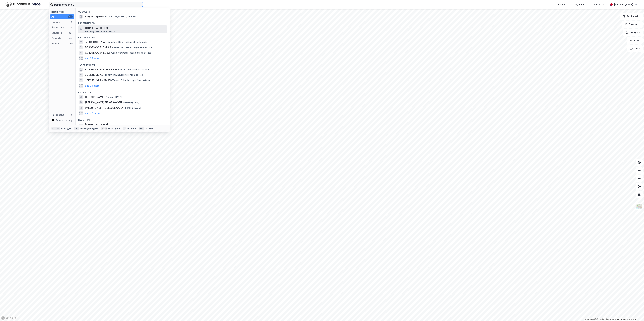 This screenshot has height=321, width=644. I want to click on a: Mapbox homepage, so click(8, 318).